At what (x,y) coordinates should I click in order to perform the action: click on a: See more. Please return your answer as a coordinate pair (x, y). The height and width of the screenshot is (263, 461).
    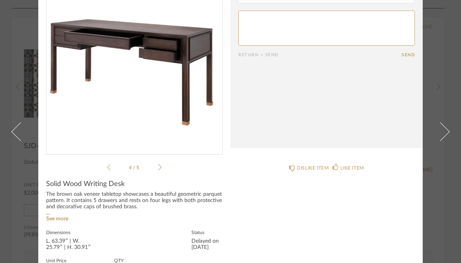
    Looking at the image, I should click on (57, 219).